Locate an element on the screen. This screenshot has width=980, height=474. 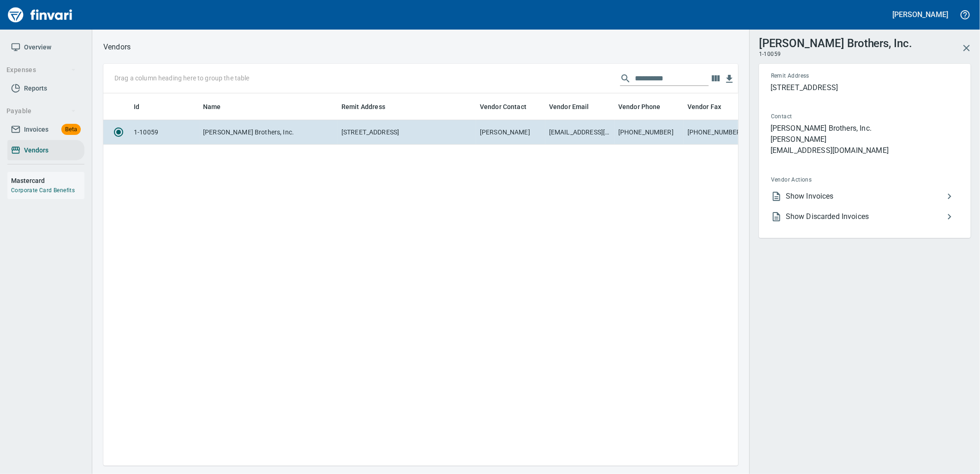
a: Corporate Card Benefits is located at coordinates (43, 190).